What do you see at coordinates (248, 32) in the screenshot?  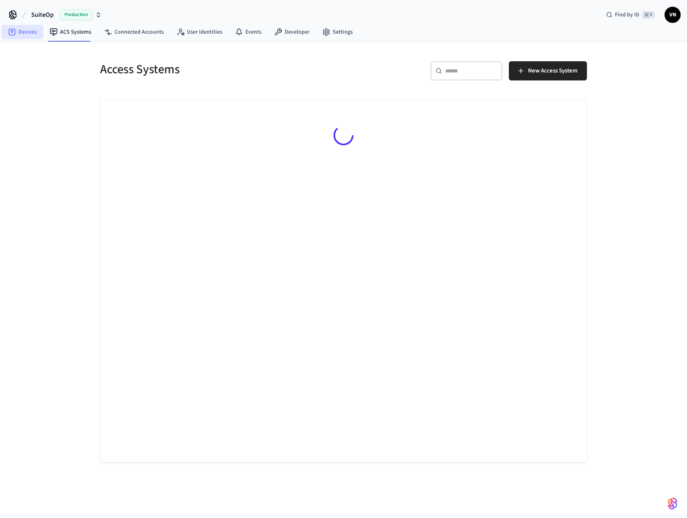 I see `a: Events` at bounding box center [248, 32].